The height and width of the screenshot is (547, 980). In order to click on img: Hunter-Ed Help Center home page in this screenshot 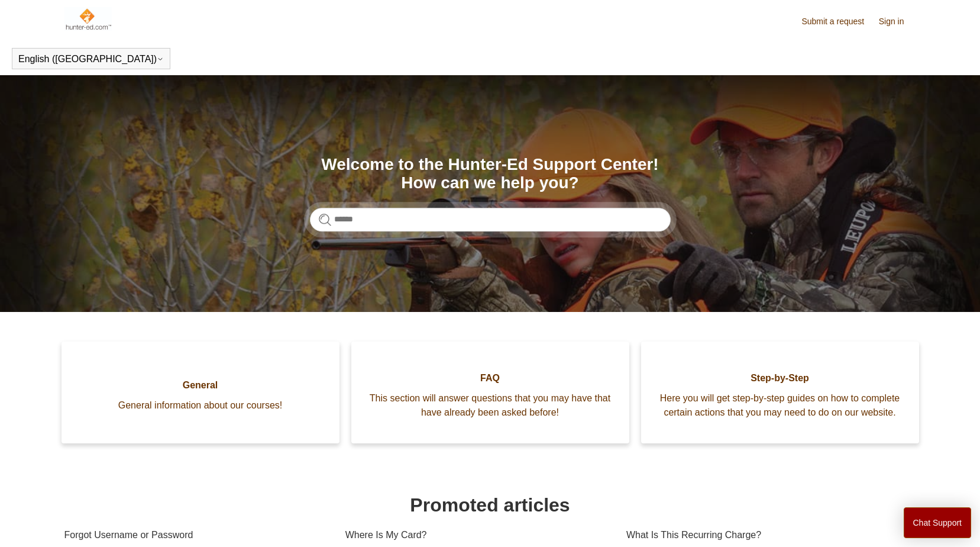, I will do `click(88, 19)`.